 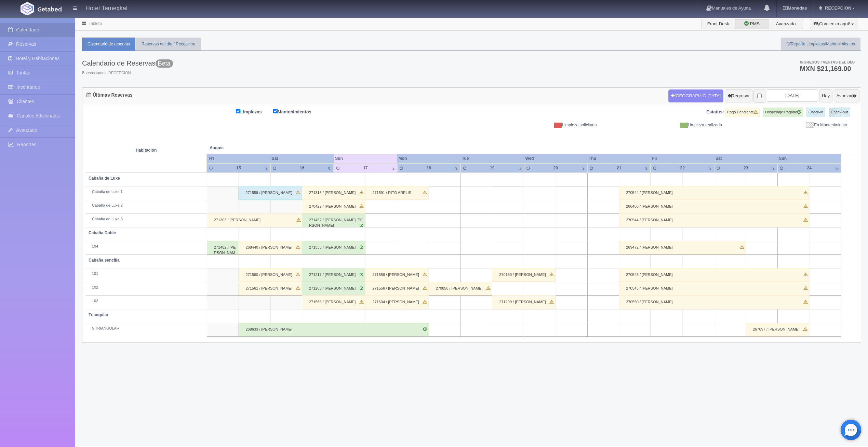 I want to click on span: RECEPCION, so click(x=837, y=8).